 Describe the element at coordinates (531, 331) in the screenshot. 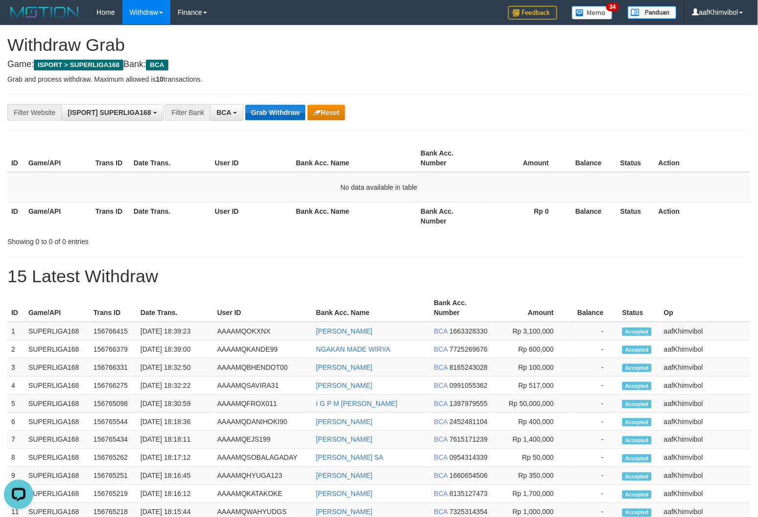

I see `td: Rp 3,100,000` at that location.